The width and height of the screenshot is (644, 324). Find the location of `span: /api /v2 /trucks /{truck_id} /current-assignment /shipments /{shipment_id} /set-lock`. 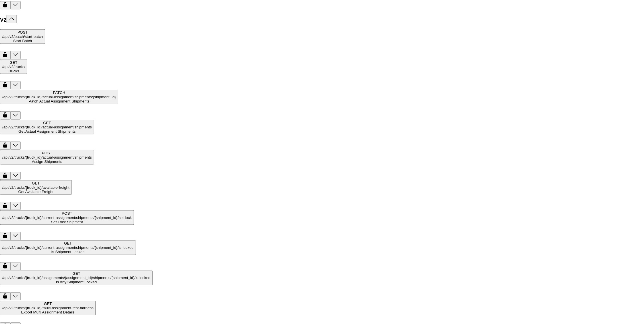

span: /api /v2 /trucks /{truck_id} /current-assignment /shipments /{shipment_id} /set-lock is located at coordinates (67, 217).